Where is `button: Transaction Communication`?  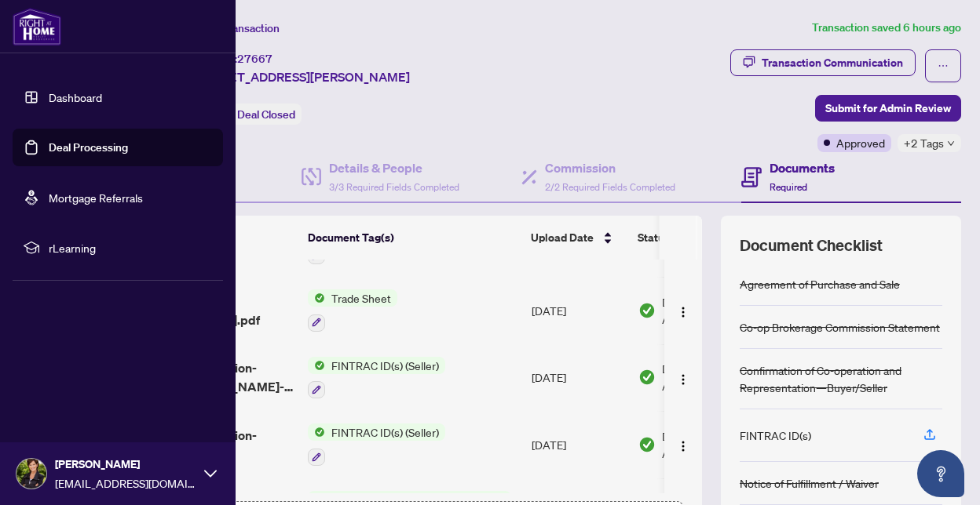 button: Transaction Communication is located at coordinates (823, 62).